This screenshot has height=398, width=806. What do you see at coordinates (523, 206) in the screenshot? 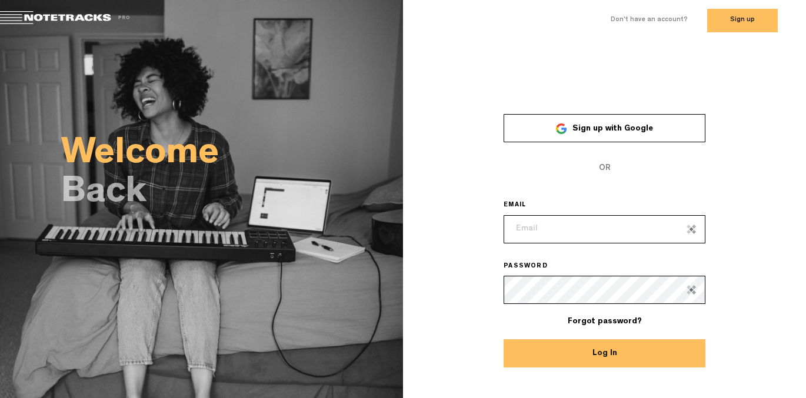
I see `label: EMAIL` at bounding box center [523, 206].